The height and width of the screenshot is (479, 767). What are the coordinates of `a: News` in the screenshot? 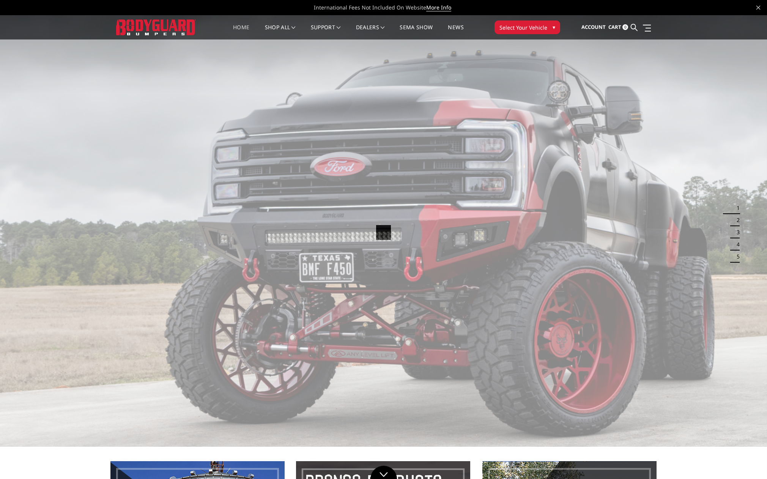 It's located at (456, 32).